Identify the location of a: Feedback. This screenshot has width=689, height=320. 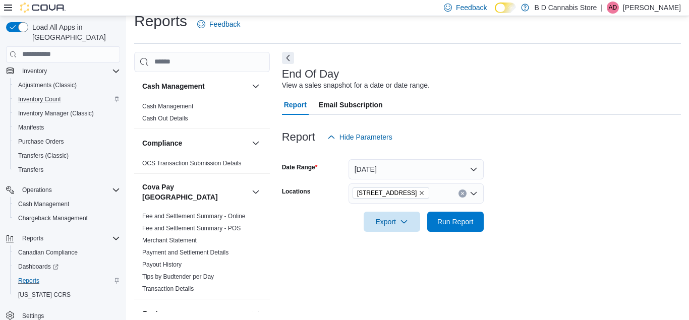
(218, 24).